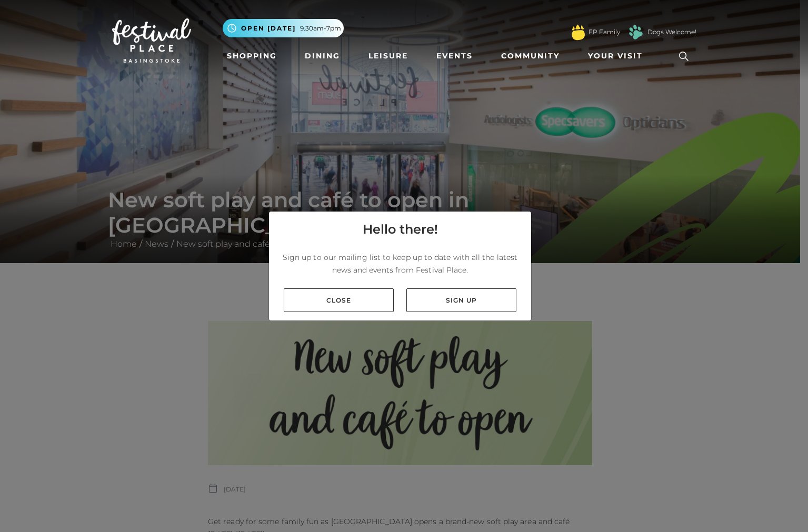 This screenshot has height=532, width=808. I want to click on a: Leisure, so click(388, 56).